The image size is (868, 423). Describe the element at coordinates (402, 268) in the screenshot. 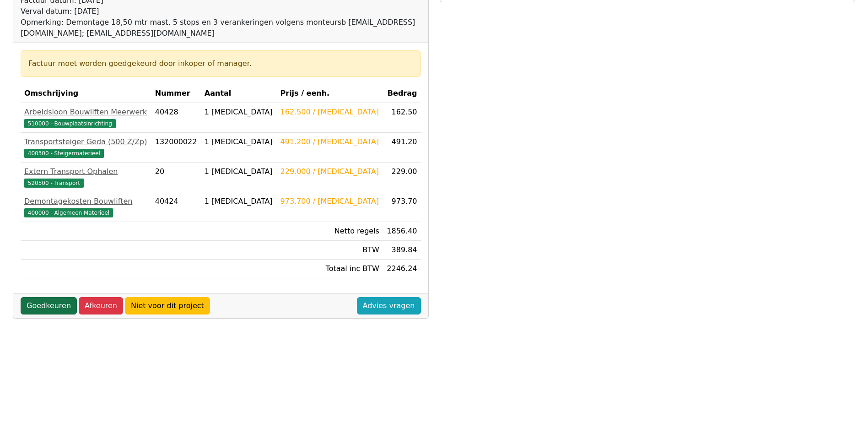

I see `td: 2246.24` at that location.